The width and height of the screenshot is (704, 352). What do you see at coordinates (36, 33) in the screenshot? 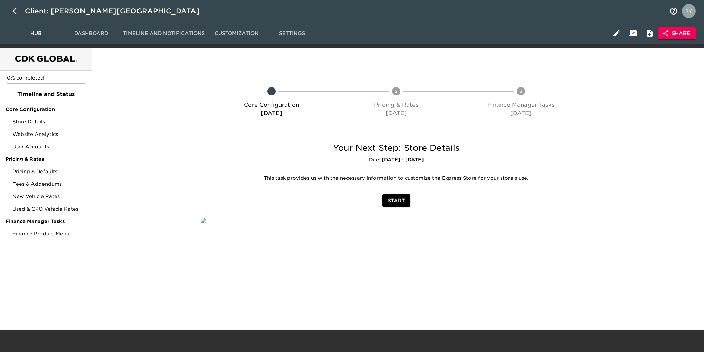
I see `span: Hub` at bounding box center [36, 33].